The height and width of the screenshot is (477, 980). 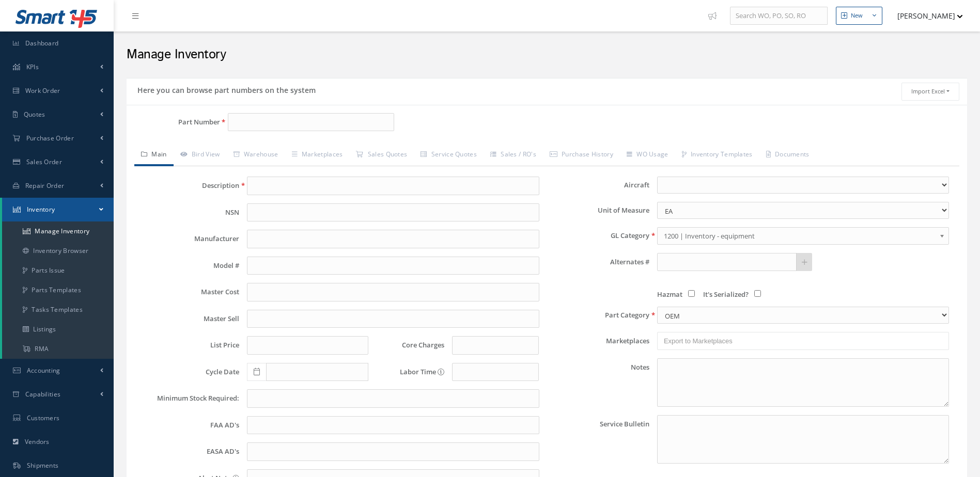 I want to click on button: Import Excel, so click(x=930, y=92).